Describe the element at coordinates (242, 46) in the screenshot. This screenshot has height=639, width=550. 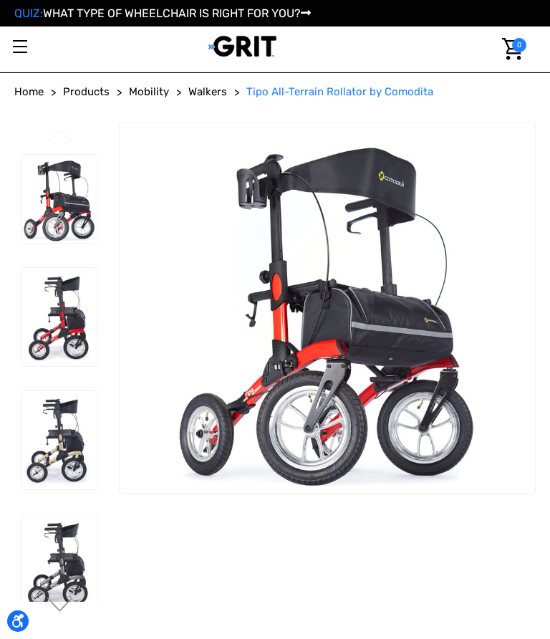
I see `img: GRIT All-Terrain Wheelchair and Mobility Equipment` at that location.